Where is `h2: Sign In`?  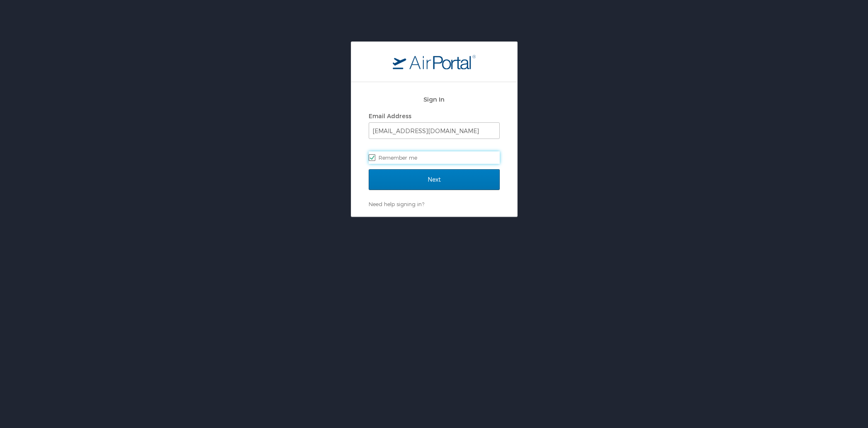 h2: Sign In is located at coordinates (434, 99).